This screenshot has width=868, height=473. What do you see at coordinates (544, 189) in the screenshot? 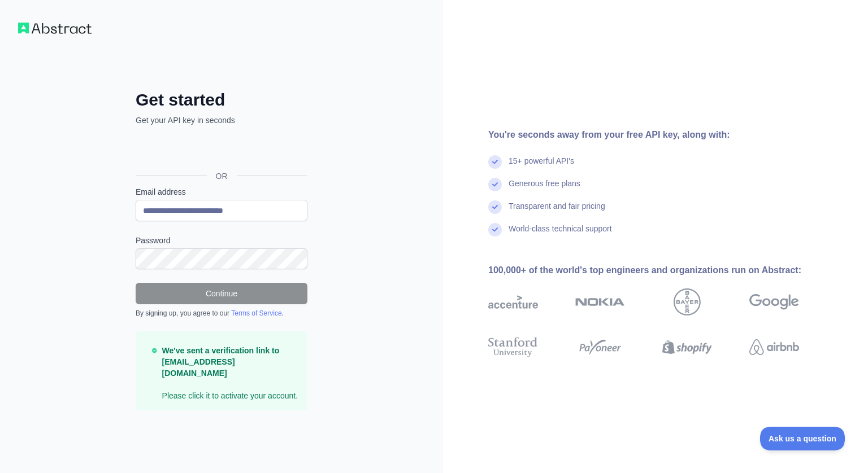
I see `div: Generous free plans` at bounding box center [544, 189].